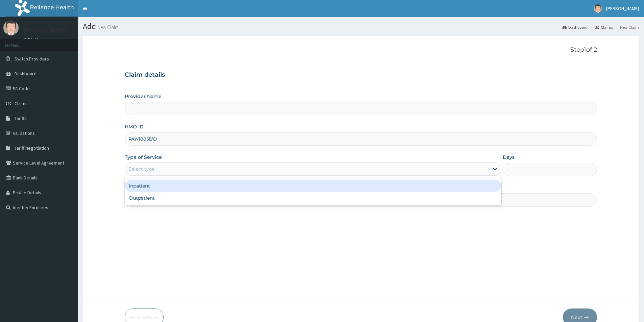  I want to click on input: Enter HMO ID, so click(361, 139).